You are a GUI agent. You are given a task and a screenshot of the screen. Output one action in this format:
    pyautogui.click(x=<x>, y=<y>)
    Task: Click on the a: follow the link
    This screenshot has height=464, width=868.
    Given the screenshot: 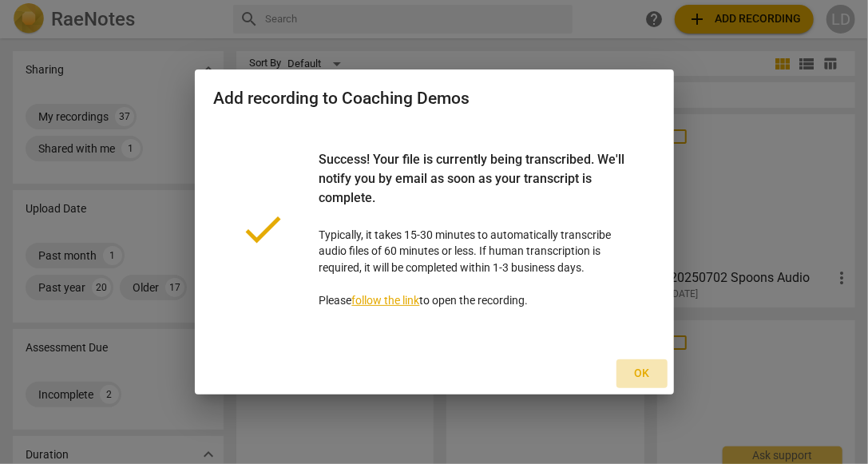 What is the action you would take?
    pyautogui.click(x=386, y=300)
    